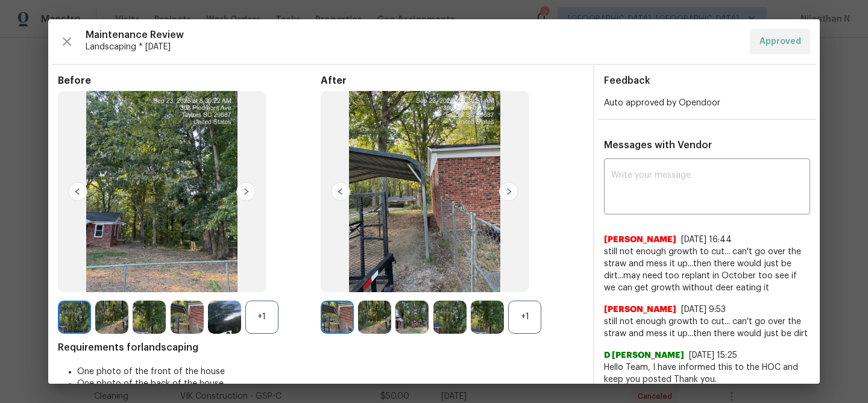 This screenshot has width=868, height=403. I want to click on span: After, so click(452, 81).